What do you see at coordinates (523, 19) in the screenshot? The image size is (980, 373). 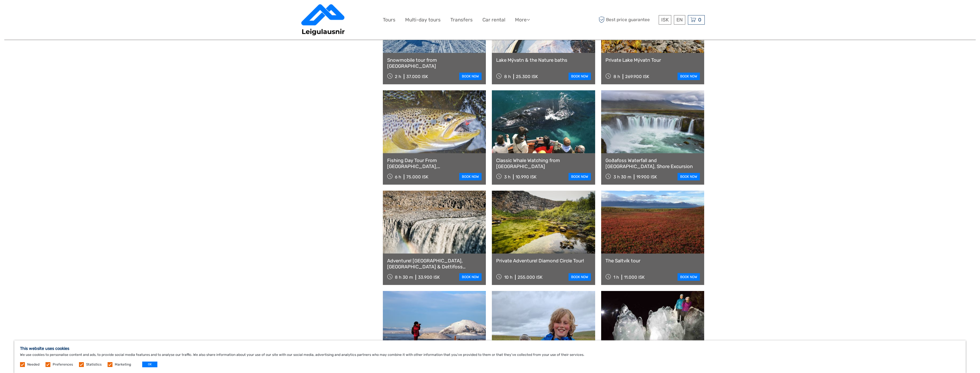 I see `a: More` at bounding box center [523, 19].